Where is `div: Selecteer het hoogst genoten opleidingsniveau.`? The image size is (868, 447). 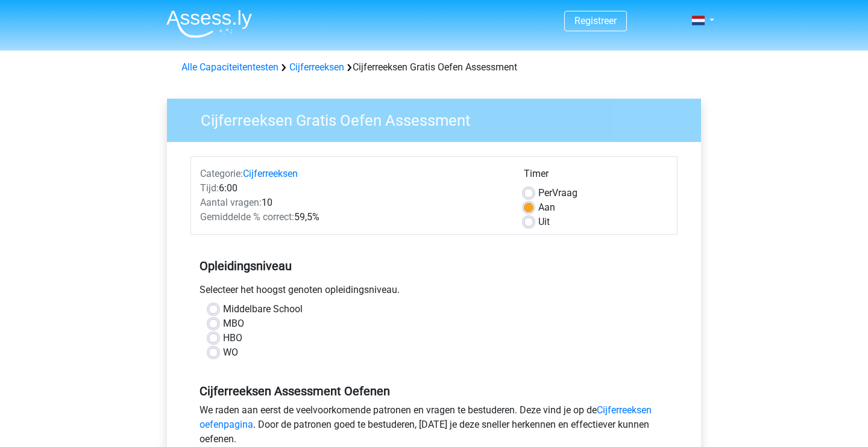
div: Selecteer het hoogst genoten opleidingsniveau. is located at coordinates (434, 292).